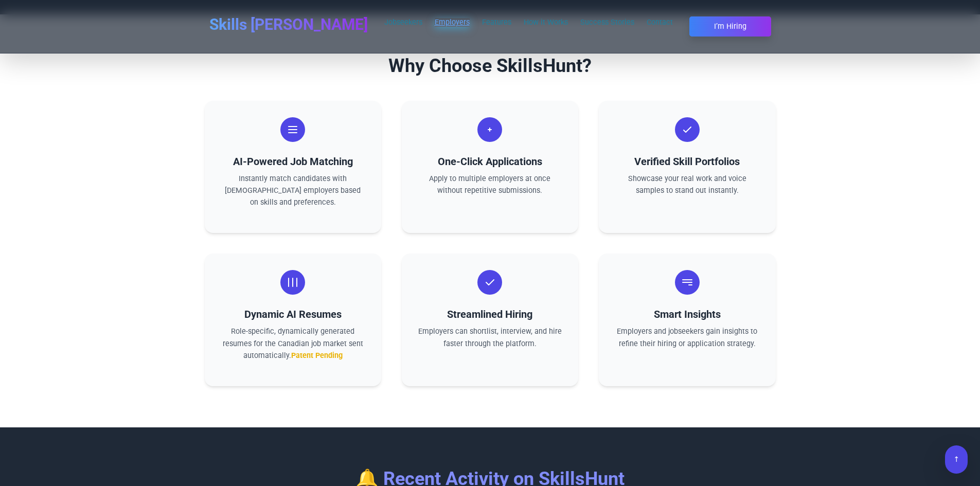 The image size is (980, 486). I want to click on button: I’m Hiring, so click(730, 26).